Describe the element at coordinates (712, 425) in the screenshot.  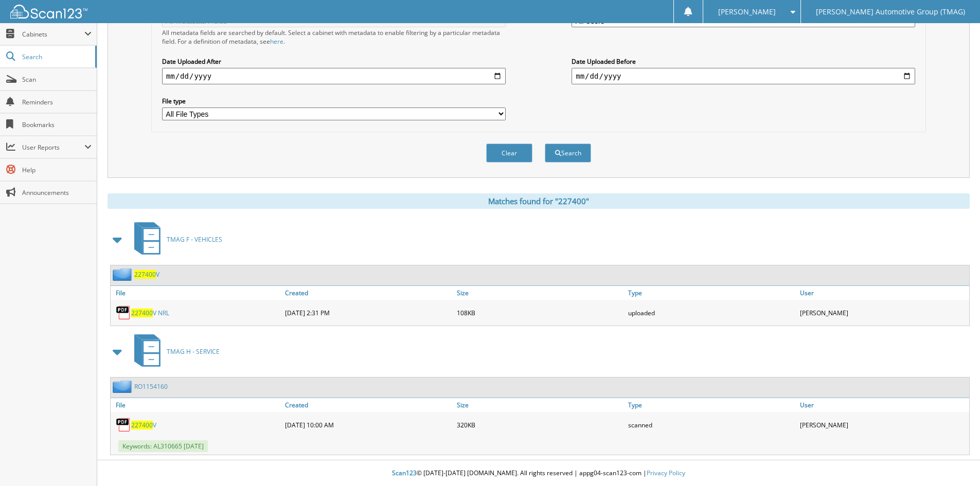
I see `div: scanned` at that location.